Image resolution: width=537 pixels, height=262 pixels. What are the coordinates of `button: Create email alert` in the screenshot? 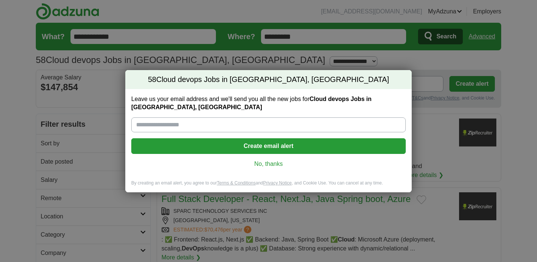 It's located at (269, 146).